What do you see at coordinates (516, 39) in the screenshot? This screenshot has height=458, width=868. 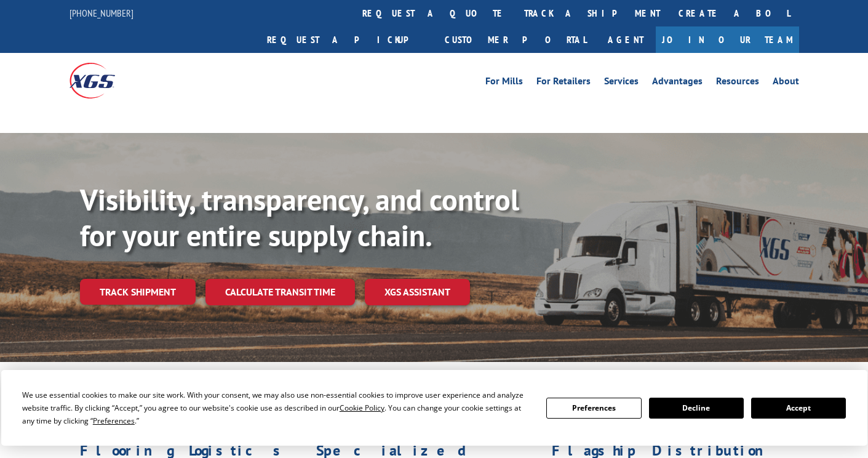 I see `a: Customer Portal` at bounding box center [516, 39].